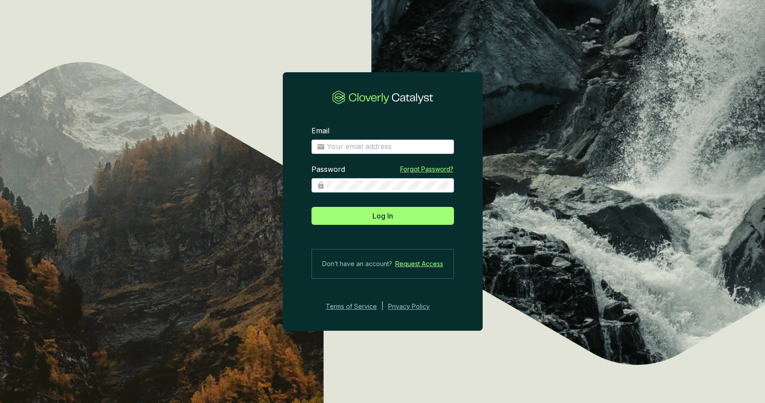  Describe the element at coordinates (419, 264) in the screenshot. I see `a: Request Access` at that location.